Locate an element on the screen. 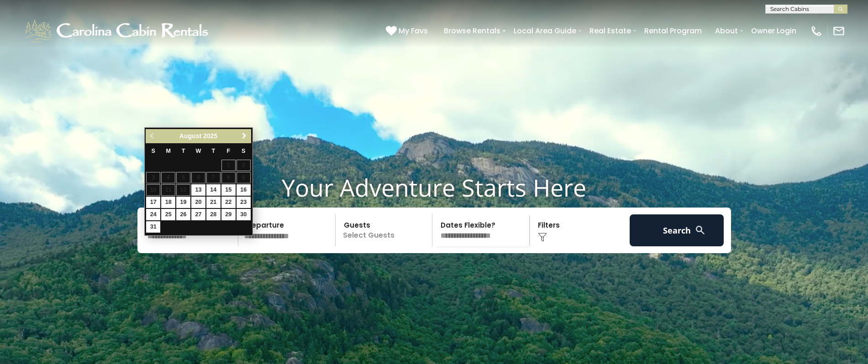 The width and height of the screenshot is (868, 364). span: Thursday is located at coordinates (214, 151).